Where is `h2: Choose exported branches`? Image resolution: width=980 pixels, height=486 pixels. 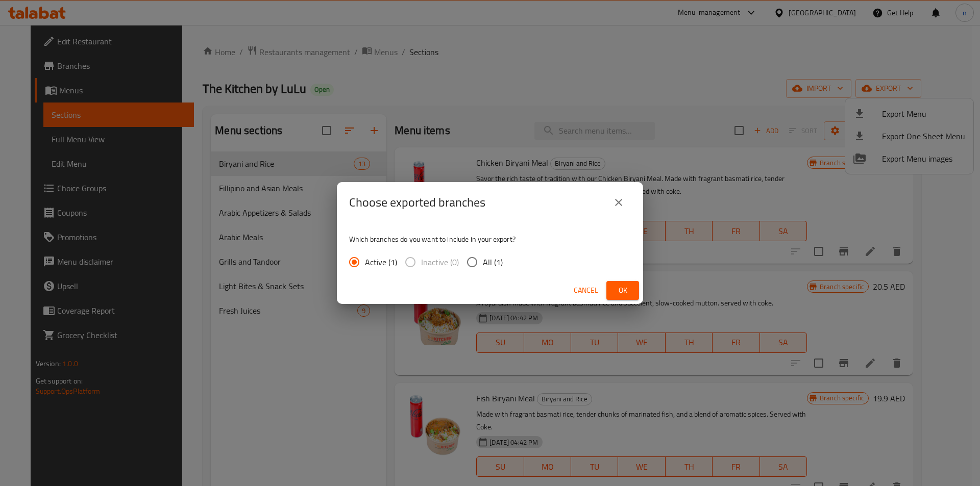
h2: Choose exported branches is located at coordinates (417, 203).